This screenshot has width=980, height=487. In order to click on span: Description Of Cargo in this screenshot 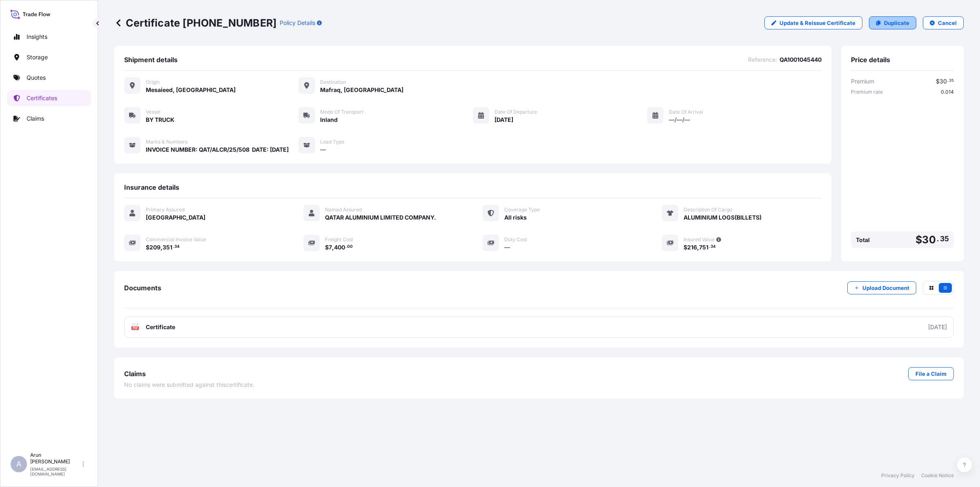, I will do `click(707, 210)`.